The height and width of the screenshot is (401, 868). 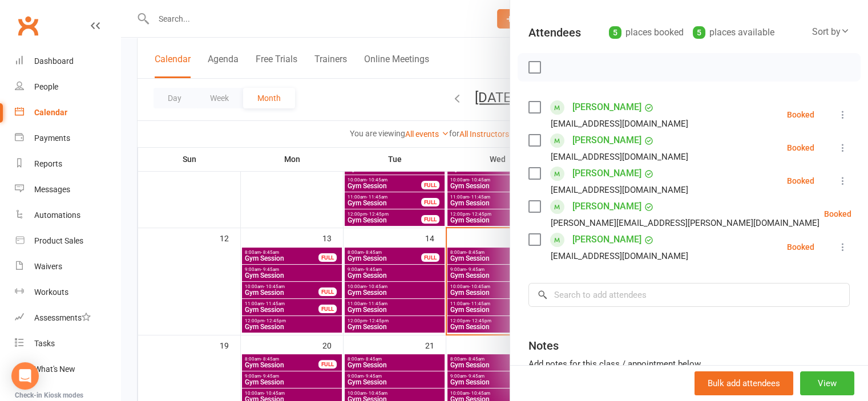 I want to click on a: Reports, so click(x=67, y=164).